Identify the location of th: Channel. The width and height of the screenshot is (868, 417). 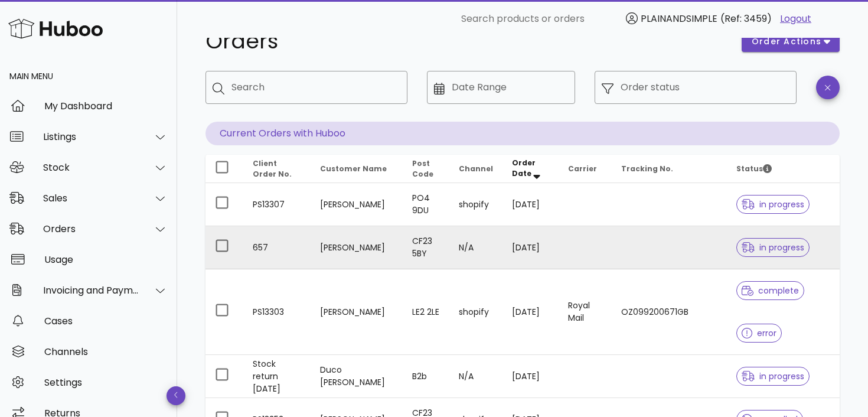
(476, 169).